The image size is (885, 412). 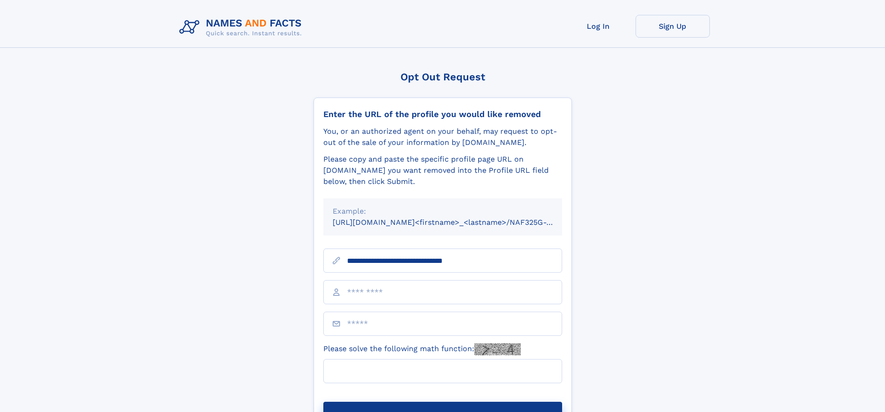 What do you see at coordinates (443, 211) in the screenshot?
I see `div: Example:` at bounding box center [443, 211].